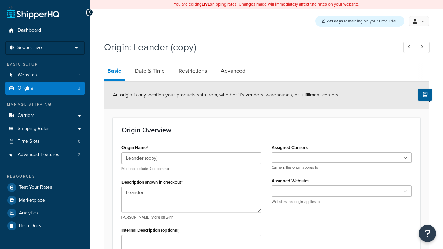  Describe the element at coordinates (425, 94) in the screenshot. I see `button: Show Help Docs` at that location.